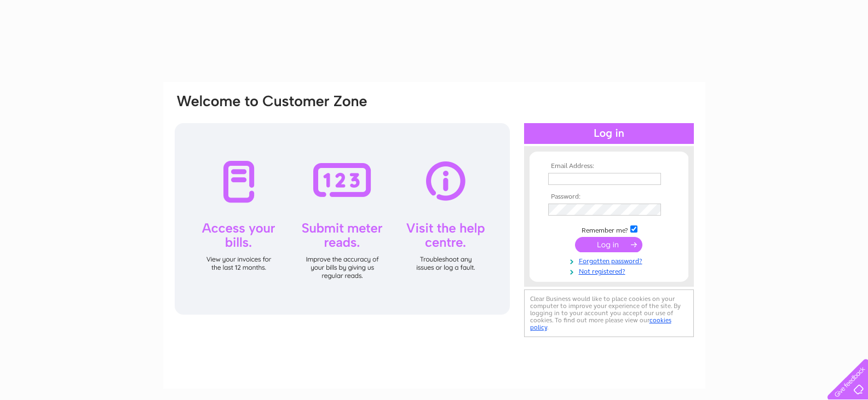 The height and width of the screenshot is (400, 868). What do you see at coordinates (610, 260) in the screenshot?
I see `a: Forgotten password?` at bounding box center [610, 260].